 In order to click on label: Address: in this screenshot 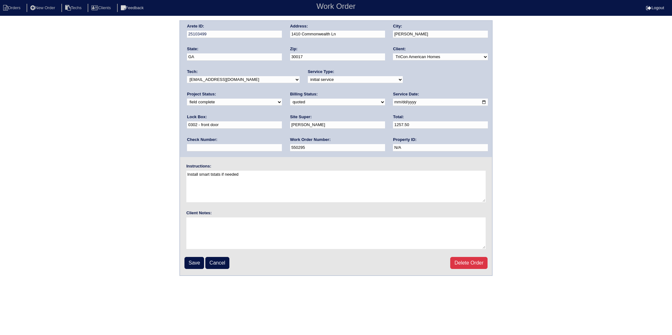, I will do `click(299, 26)`.